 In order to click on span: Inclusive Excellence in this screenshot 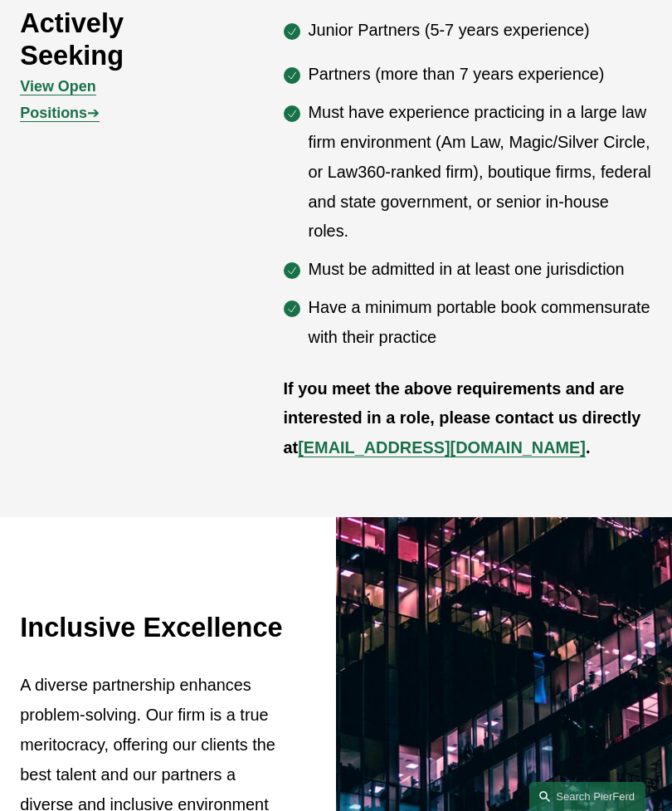, I will do `click(151, 627)`.